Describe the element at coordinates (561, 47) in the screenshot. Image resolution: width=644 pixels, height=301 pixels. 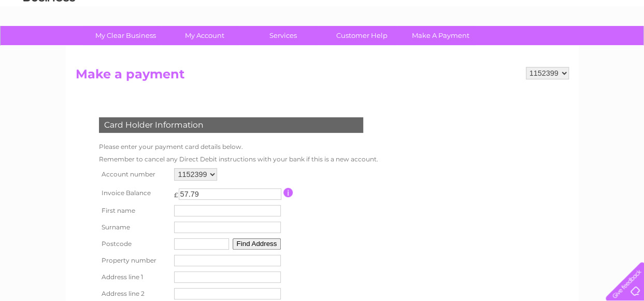
I see `a: Blog` at that location.